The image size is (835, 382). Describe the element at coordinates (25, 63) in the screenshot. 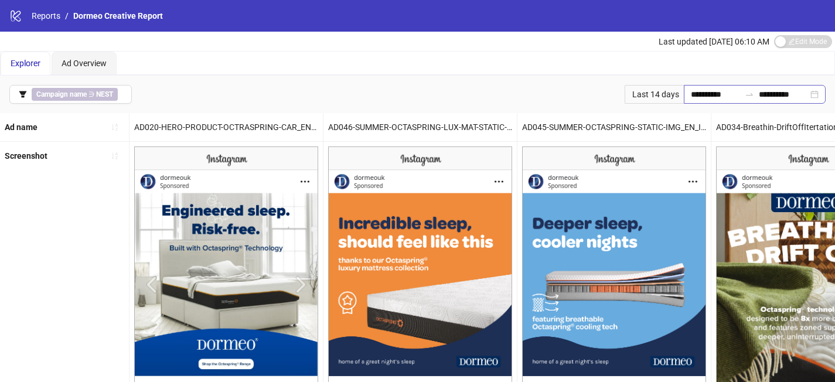

I see `span: Explorer` at that location.